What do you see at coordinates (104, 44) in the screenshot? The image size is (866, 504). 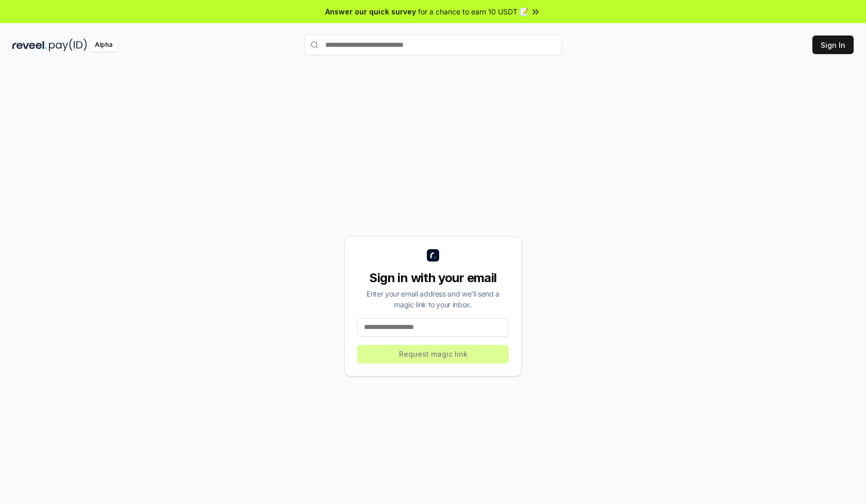 I see `div: Alpha` at bounding box center [104, 44].